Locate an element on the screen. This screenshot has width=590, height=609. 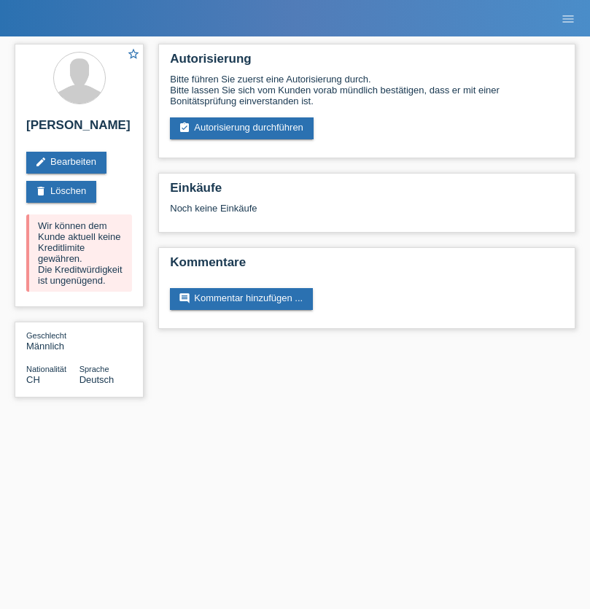
i: star_border is located at coordinates (133, 54).